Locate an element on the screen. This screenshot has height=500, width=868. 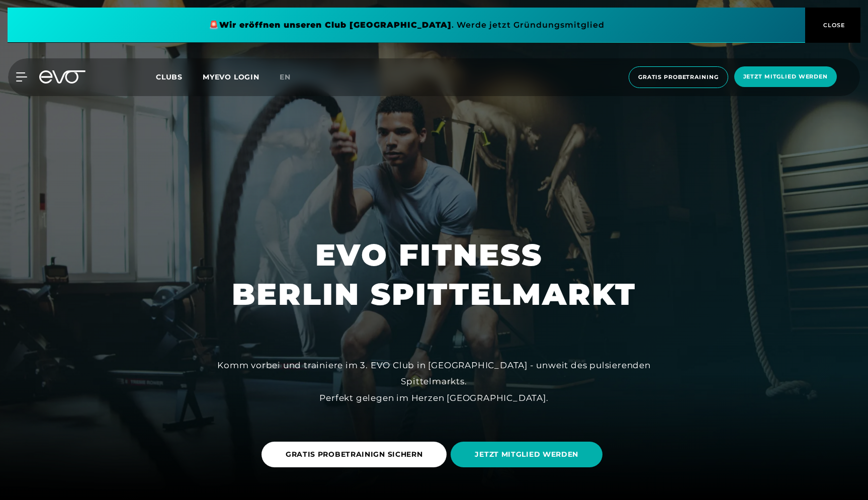
span: Clubs is located at coordinates (169, 77).